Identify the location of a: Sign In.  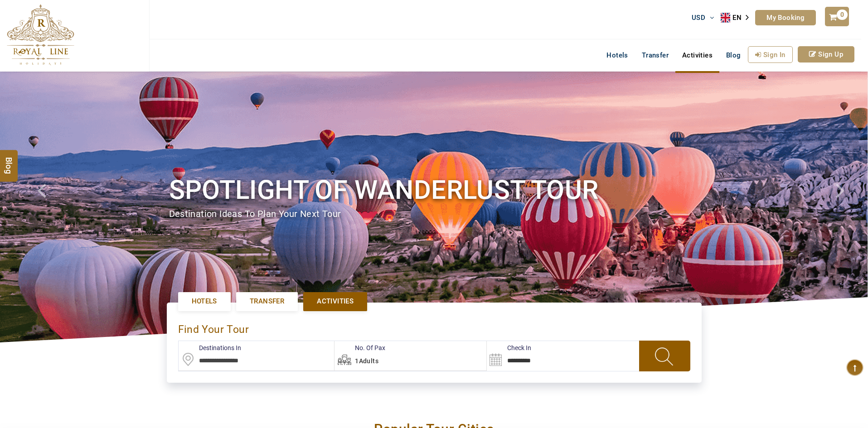
(770, 55).